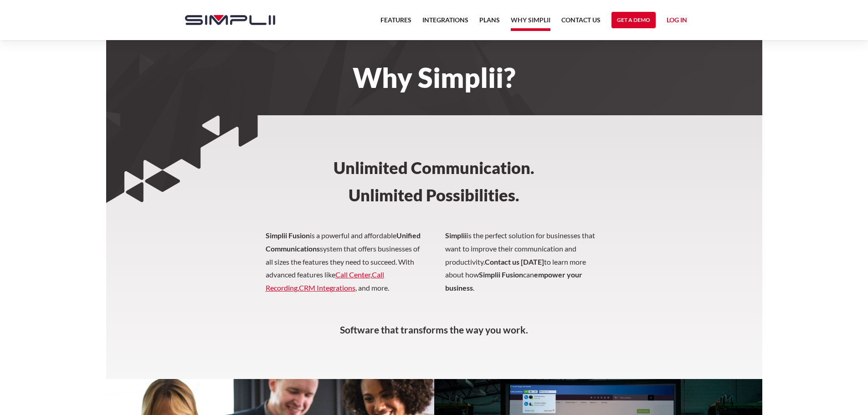 Image resolution: width=868 pixels, height=415 pixels. What do you see at coordinates (455, 235) in the screenshot?
I see `strong: Simplii` at bounding box center [455, 235].